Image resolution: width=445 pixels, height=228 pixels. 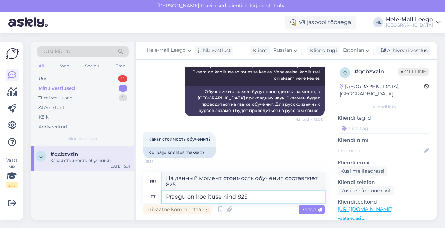 I want to click on div: 2, so click(x=122, y=79).